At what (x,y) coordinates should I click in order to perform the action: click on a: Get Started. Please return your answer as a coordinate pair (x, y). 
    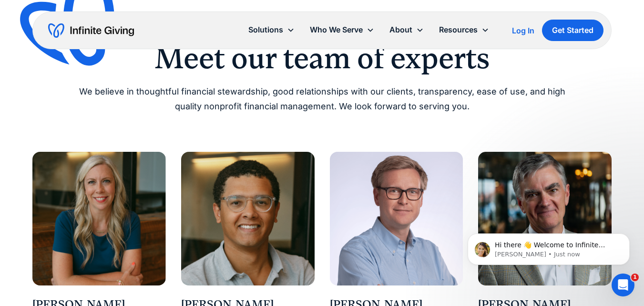
    Looking at the image, I should click on (572, 30).